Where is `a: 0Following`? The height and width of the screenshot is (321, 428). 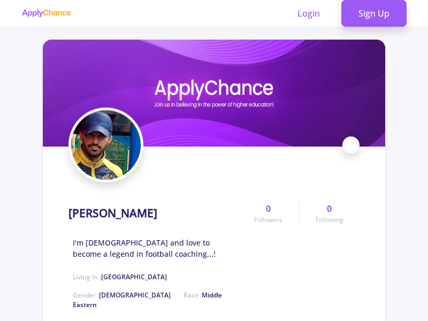
a: 0Following is located at coordinates (329, 213).